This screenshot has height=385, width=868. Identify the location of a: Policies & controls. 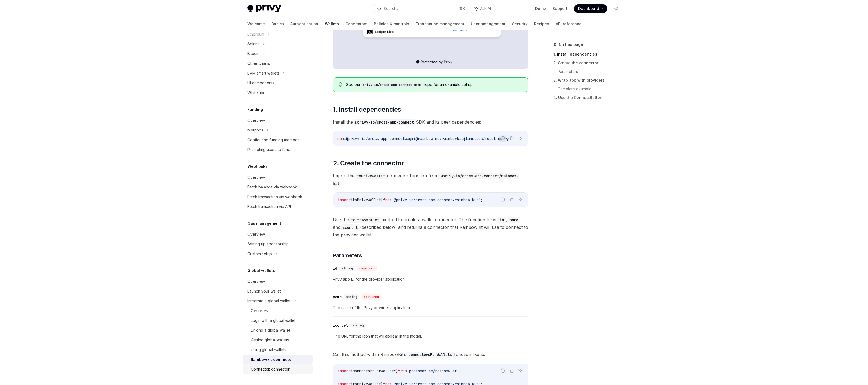
(391, 24).